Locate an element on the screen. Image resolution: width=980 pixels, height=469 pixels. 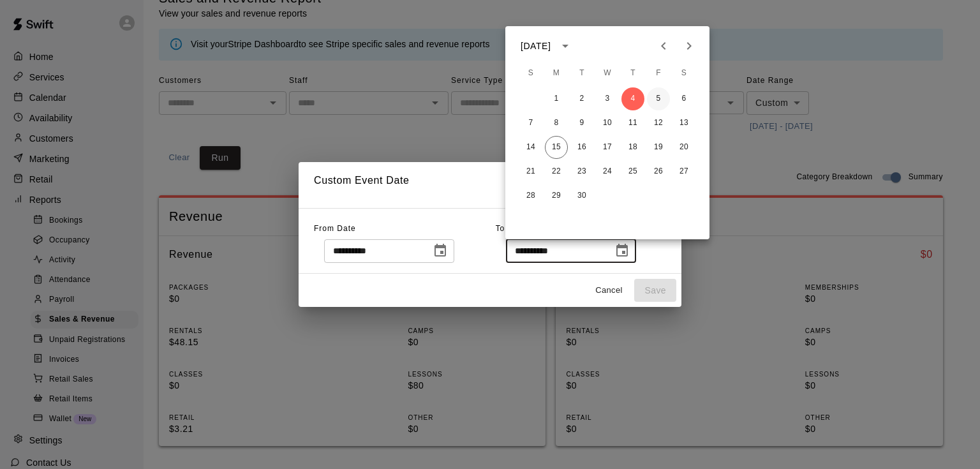
span: Monday is located at coordinates (556, 73).